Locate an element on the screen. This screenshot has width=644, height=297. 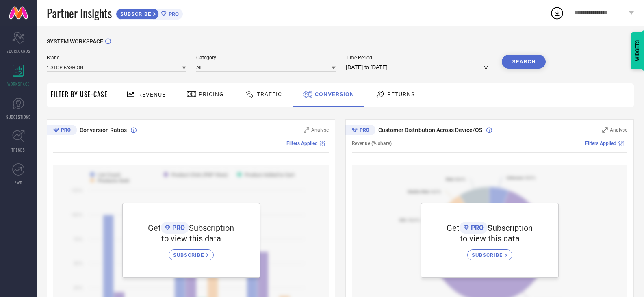
span: Conversion is located at coordinates (334, 94).